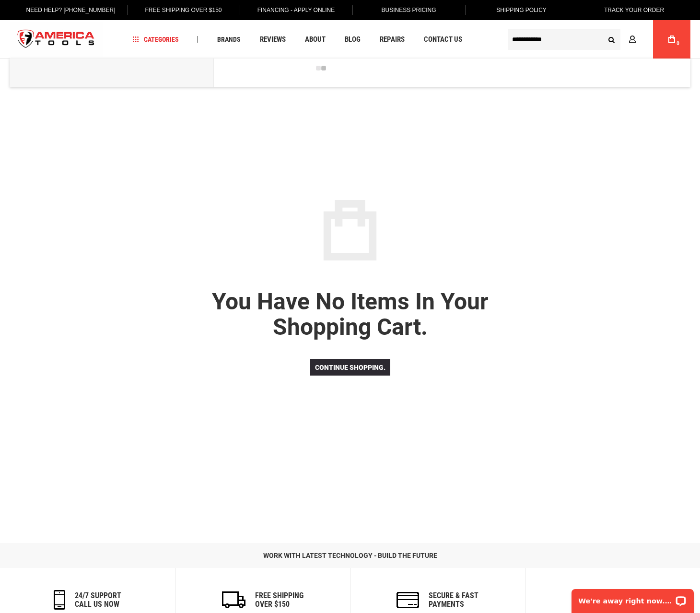 The width and height of the screenshot is (700, 613). Describe the element at coordinates (443, 39) in the screenshot. I see `span: Contact Us` at that location.